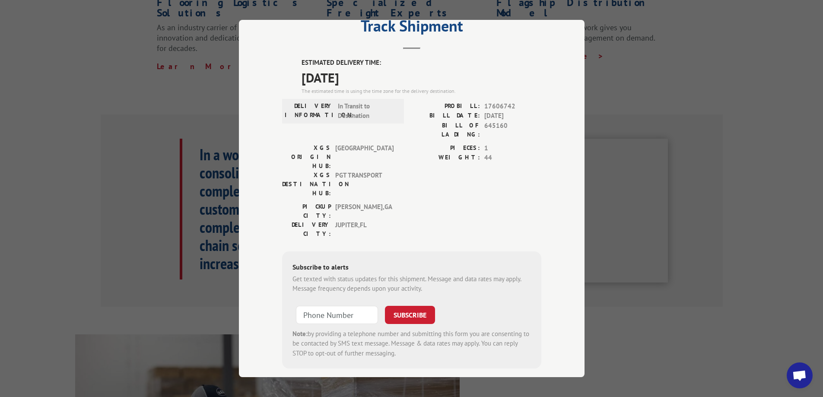 The image size is (823, 397). Describe the element at coordinates (412, 28) in the screenshot. I see `h2: Track Shipment` at that location.